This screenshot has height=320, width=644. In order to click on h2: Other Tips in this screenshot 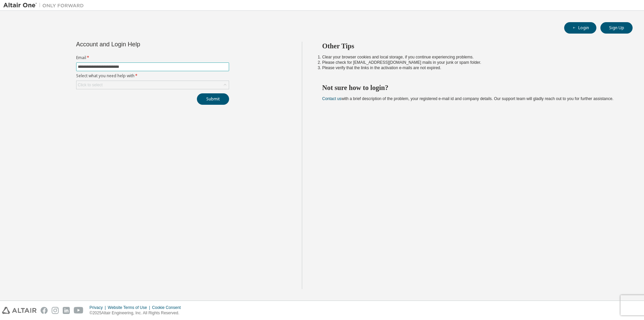, I will do `click(472, 46)`.